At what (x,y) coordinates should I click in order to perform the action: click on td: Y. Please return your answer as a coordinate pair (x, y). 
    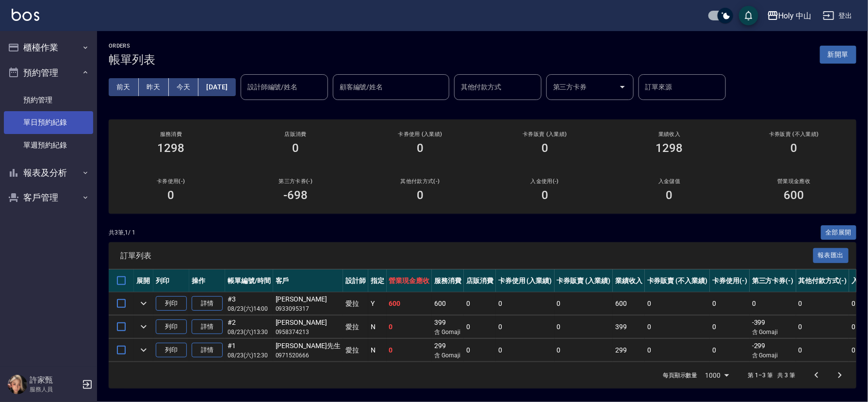
    Looking at the image, I should click on (377, 304).